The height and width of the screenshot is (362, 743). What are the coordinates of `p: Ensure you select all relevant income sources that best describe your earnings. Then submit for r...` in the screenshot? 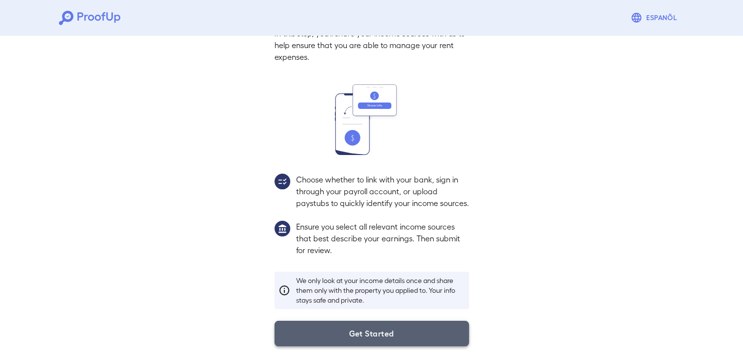 It's located at (383, 239).